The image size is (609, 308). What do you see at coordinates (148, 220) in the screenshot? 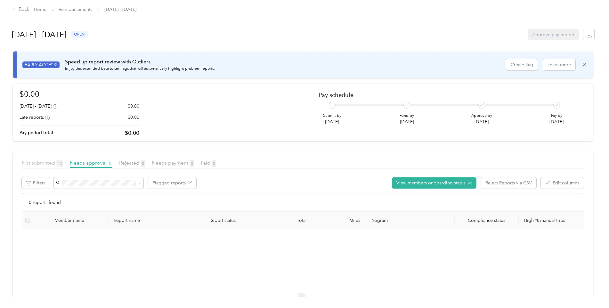
I see `th: Report name` at bounding box center [148, 220].